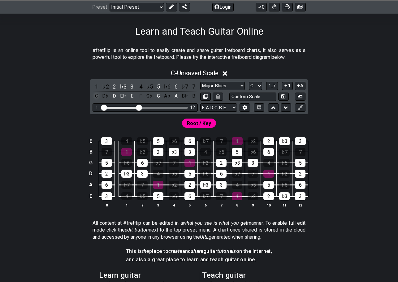 The height and width of the screenshot is (282, 398). What do you see at coordinates (91, 174) in the screenshot?
I see `td: D` at bounding box center [91, 174].